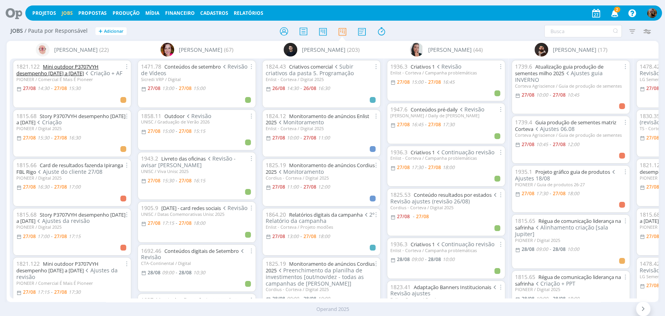  Describe the element at coordinates (103, 73) in the screenshot. I see `span: Criação + AF` at that location.